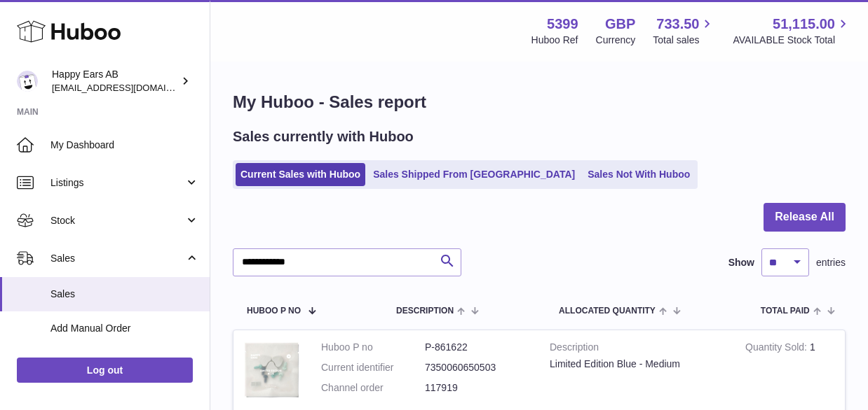 The height and width of the screenshot is (410, 868). Describe the element at coordinates (476, 347) in the screenshot. I see `dd: P-861622` at that location.